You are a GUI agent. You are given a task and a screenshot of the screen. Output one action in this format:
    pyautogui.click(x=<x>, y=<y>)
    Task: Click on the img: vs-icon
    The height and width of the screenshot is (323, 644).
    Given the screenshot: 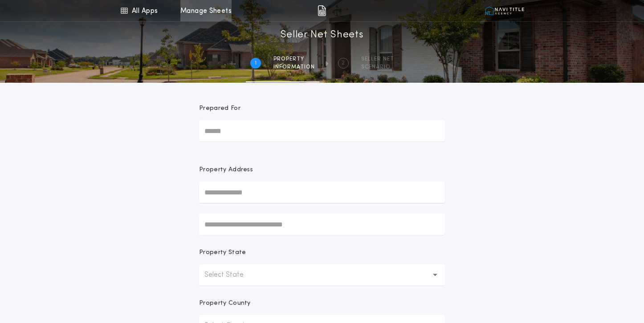 What is the action you would take?
    pyautogui.click(x=505, y=11)
    